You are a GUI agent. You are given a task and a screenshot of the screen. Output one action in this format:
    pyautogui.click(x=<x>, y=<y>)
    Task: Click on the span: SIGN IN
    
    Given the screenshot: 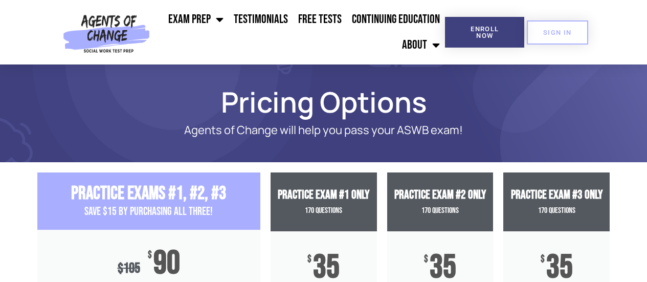 What is the action you would take?
    pyautogui.click(x=558, y=32)
    